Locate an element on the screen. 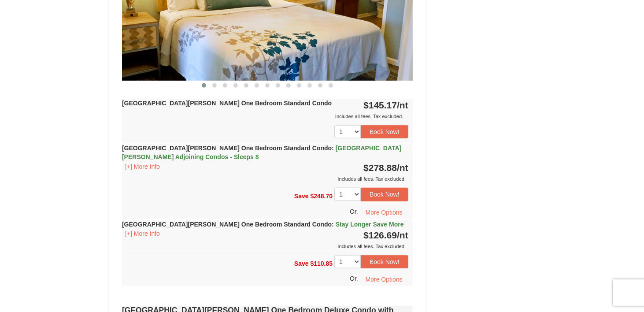  strong: $145.17 is located at coordinates (386, 105).